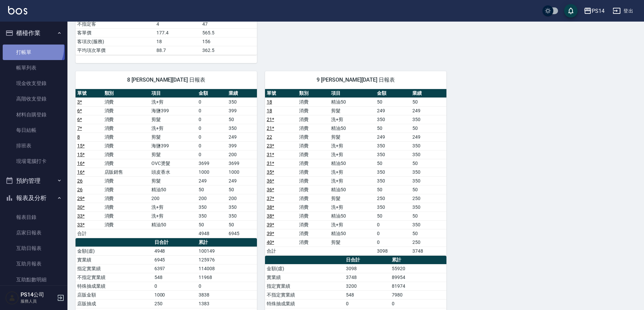 Image resolution: width=644 pixels, height=310 pixels. What do you see at coordinates (115, 50) in the screenshot?
I see `td: 平均項次單價` at bounding box center [115, 50].